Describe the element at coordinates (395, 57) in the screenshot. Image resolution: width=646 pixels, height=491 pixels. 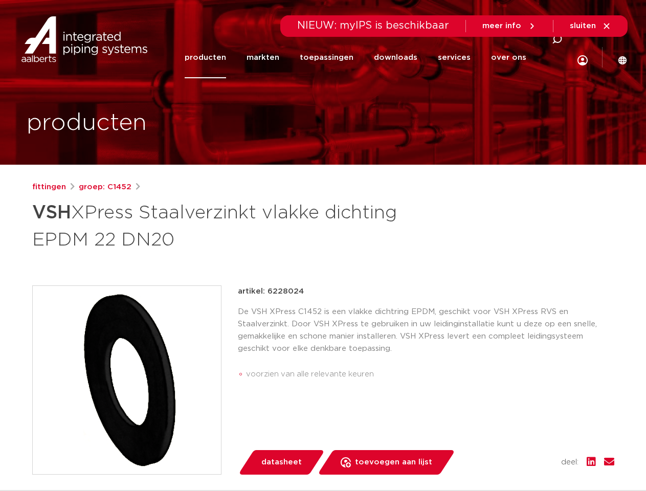
I see `a: downloads` at that location.